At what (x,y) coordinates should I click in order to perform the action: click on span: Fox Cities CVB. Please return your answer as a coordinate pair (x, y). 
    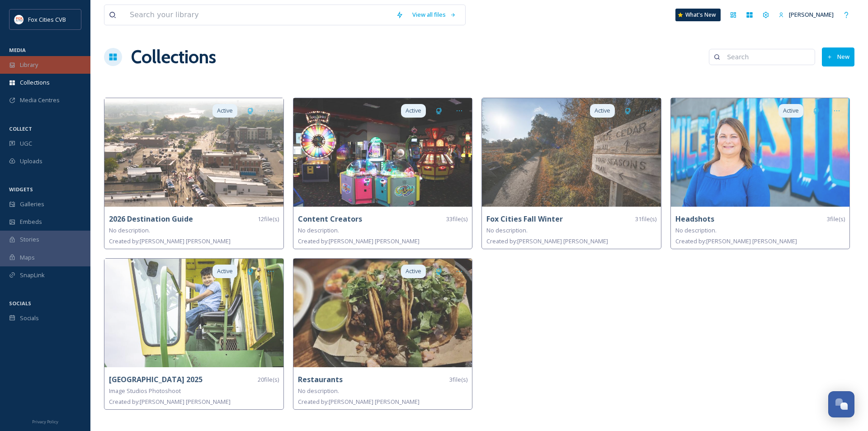
    Looking at the image, I should click on (47, 19).